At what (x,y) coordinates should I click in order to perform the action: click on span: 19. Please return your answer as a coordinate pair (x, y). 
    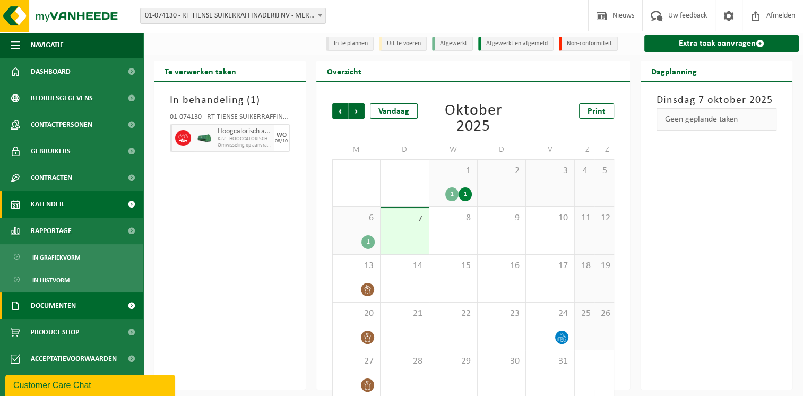
    Looking at the image, I should click on (604, 266).